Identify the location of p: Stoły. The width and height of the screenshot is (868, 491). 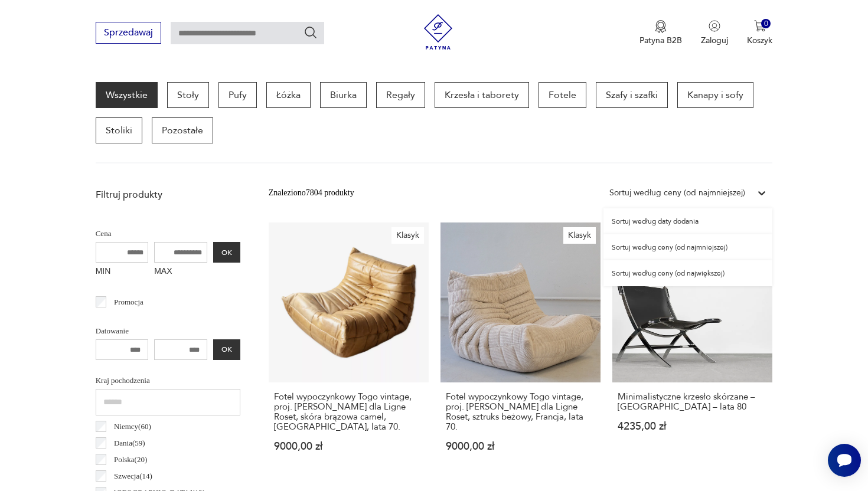
(188, 95).